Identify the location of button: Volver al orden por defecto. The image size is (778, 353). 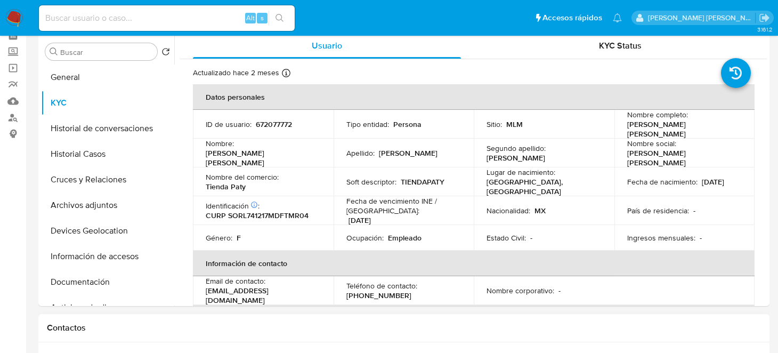
(166, 53).